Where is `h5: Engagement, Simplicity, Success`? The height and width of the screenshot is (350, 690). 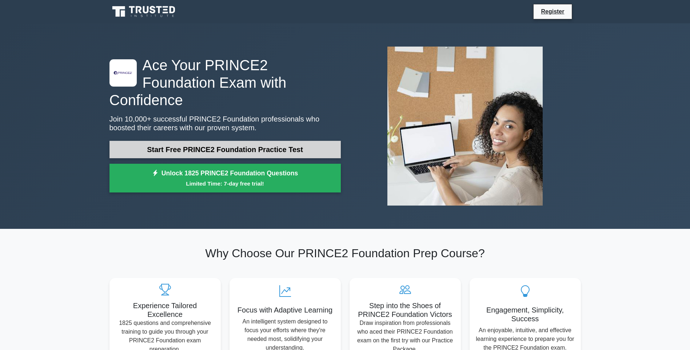 h5: Engagement, Simplicity, Success is located at coordinates (525, 314).